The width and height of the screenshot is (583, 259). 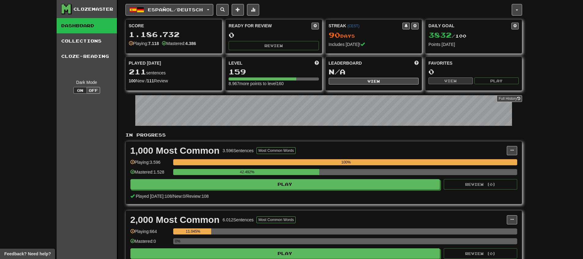 I want to click on div: Clozemaster, so click(x=93, y=9).